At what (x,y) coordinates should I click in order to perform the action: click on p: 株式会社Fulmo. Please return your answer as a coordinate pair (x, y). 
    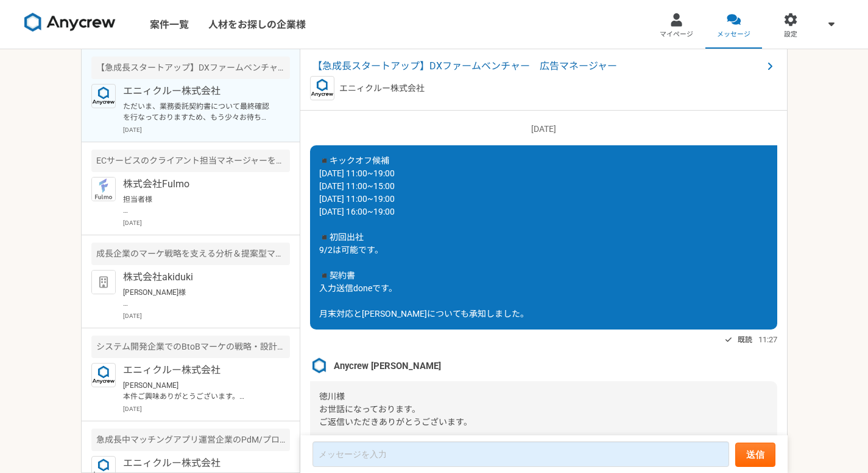
    Looking at the image, I should click on (198, 184).